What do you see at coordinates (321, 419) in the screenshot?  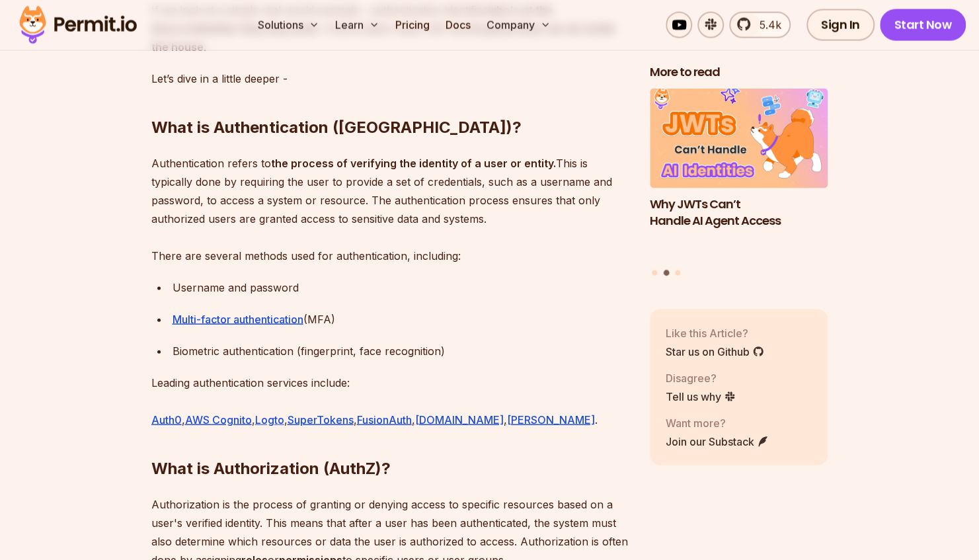 I see `a: SuperTokens` at bounding box center [321, 419].